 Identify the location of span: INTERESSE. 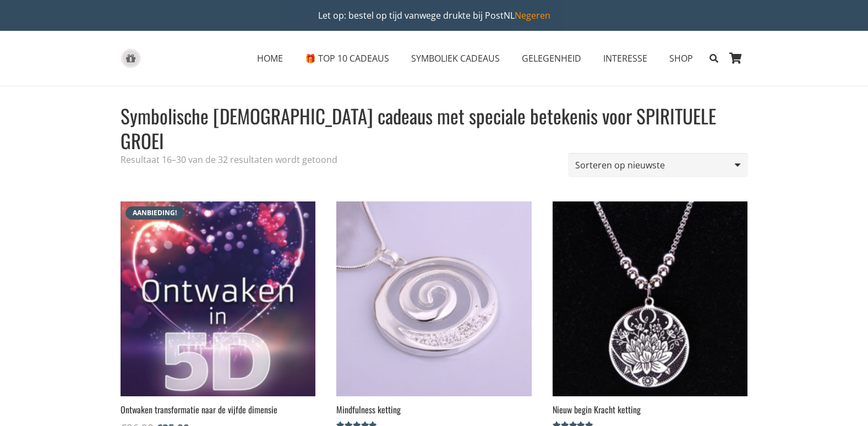
(625, 58).